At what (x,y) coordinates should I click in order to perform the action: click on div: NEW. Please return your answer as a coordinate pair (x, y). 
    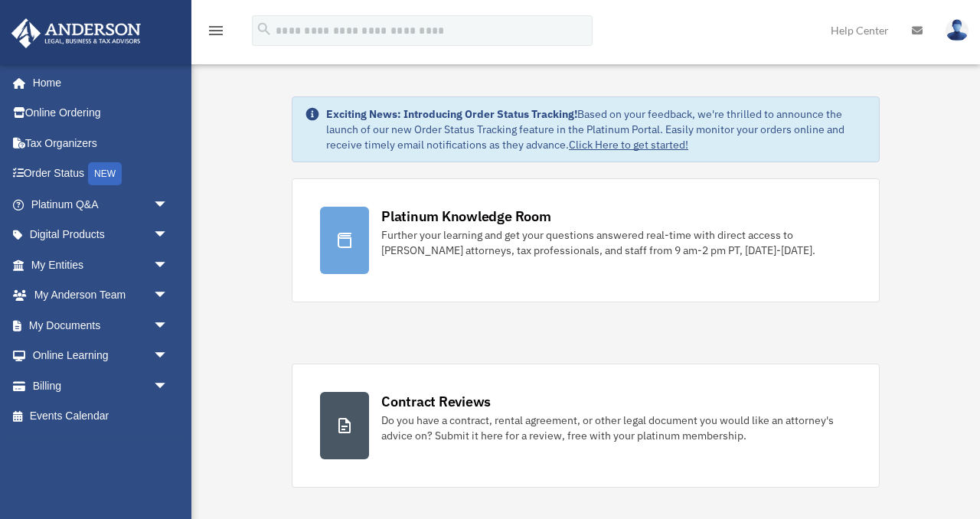
    Looking at the image, I should click on (104, 174).